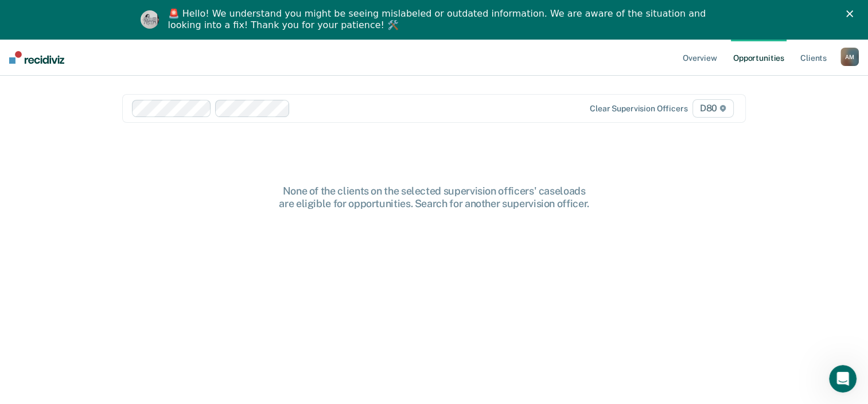 This screenshot has width=868, height=404. Describe the element at coordinates (852, 14) in the screenshot. I see `div: Close` at that location.